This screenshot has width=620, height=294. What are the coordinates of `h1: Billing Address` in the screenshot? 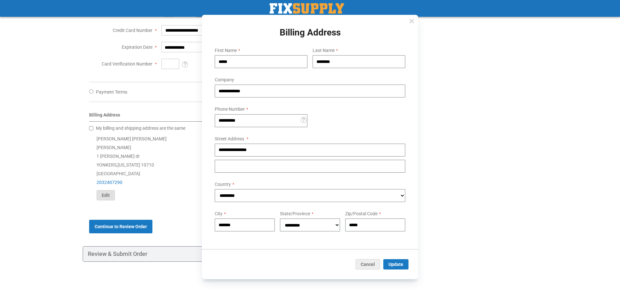 It's located at (310, 33).